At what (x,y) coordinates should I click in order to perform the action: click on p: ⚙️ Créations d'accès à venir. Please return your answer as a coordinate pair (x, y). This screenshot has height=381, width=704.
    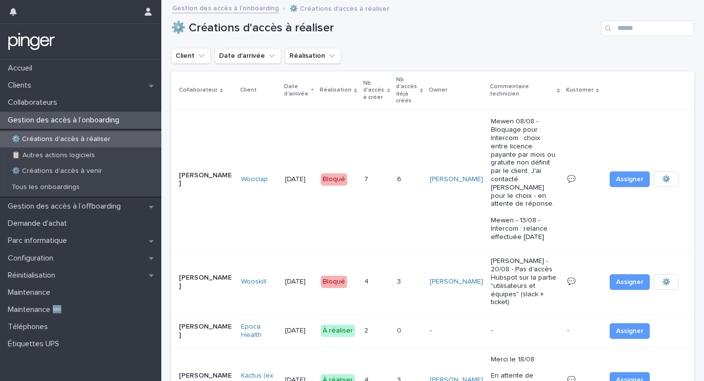
    Looking at the image, I should click on (57, 171).